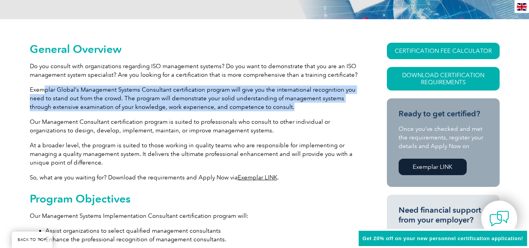 The image size is (529, 248). What do you see at coordinates (194, 177) in the screenshot?
I see `p: So, what are you waiting for? Download the requirements and Apply Now via .` at bounding box center [194, 177].